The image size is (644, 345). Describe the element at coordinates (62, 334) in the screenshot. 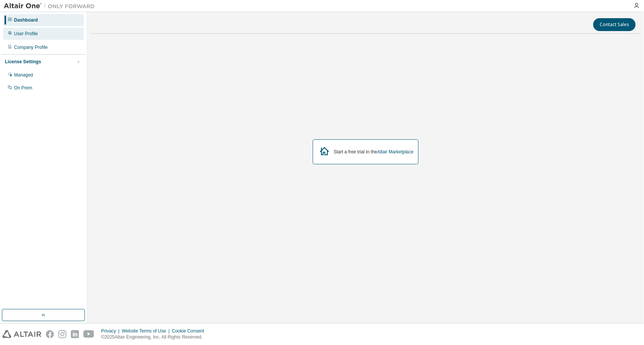

I see `img: instagram.svg` at that location.